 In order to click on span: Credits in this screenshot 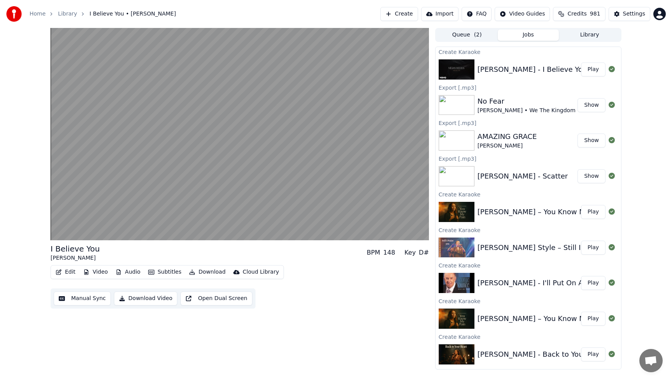, I will do `click(576, 14)`.